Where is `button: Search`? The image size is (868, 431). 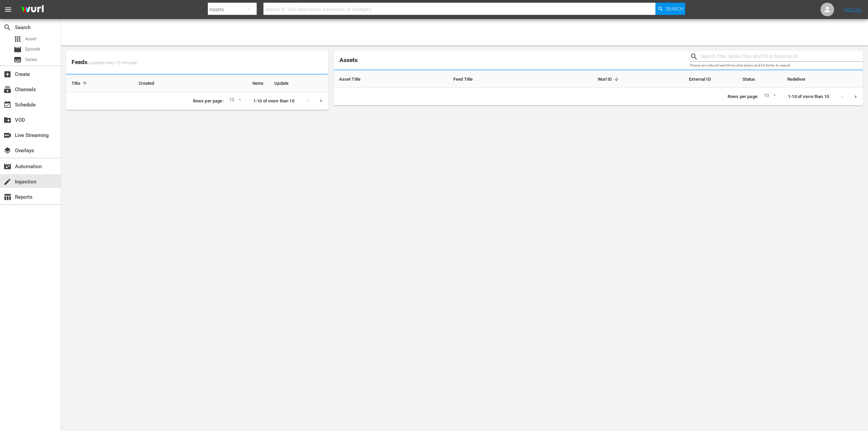 button: Search is located at coordinates (670, 9).